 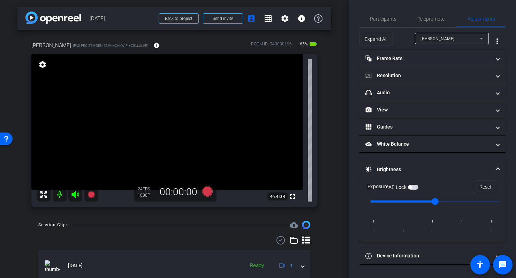 What do you see at coordinates (146, 189) in the screenshot?
I see `div: 24` at bounding box center [146, 189].